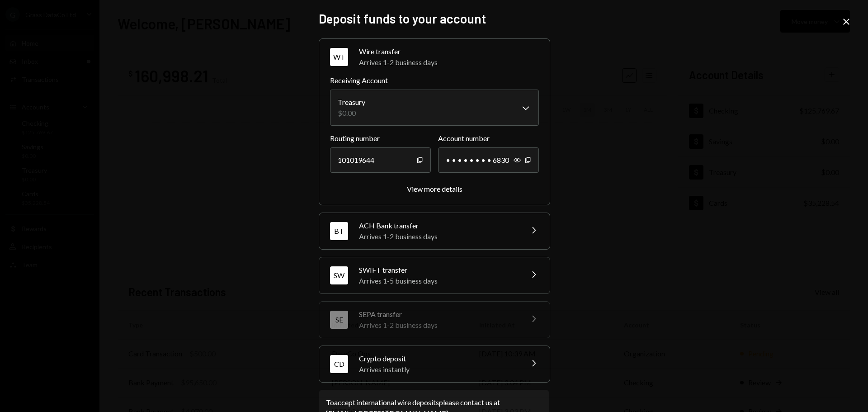  Describe the element at coordinates (488, 139) in the screenshot. I see `label: Account number` at that location.